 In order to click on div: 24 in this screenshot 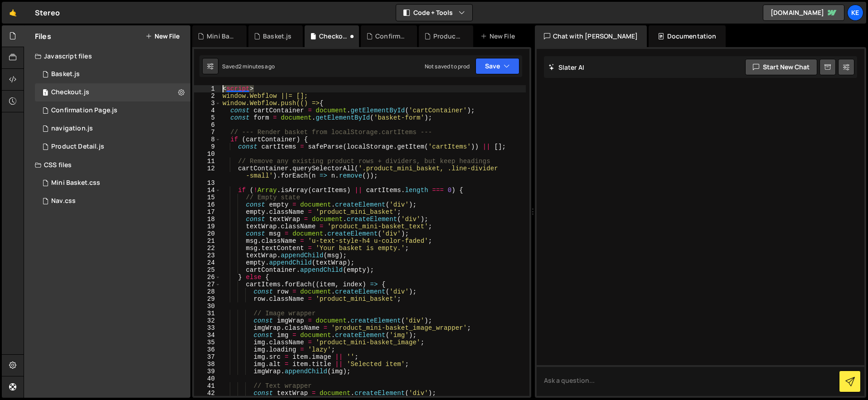, I will do `click(207, 263)`.